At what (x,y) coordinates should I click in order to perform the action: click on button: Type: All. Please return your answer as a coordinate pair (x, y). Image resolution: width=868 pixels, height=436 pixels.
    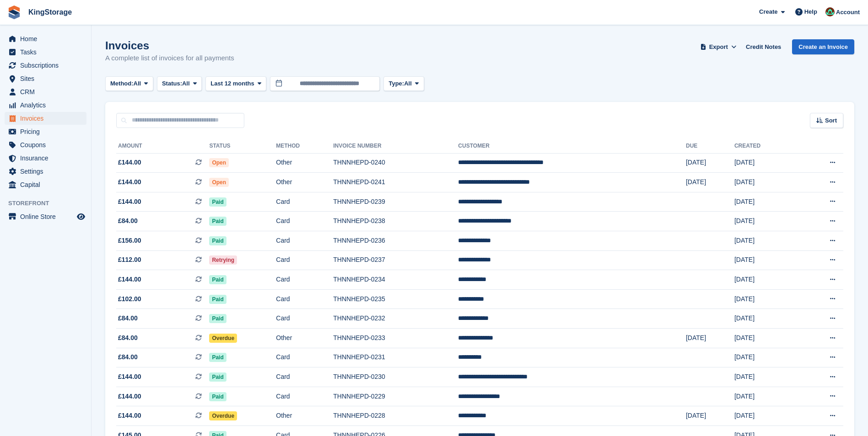
    Looking at the image, I should click on (404, 84).